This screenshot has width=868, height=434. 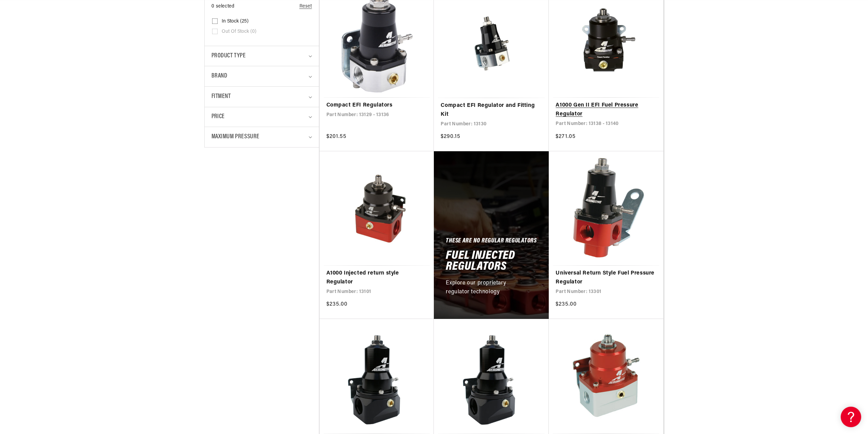 I want to click on span: Maximum Pressure, so click(x=236, y=137).